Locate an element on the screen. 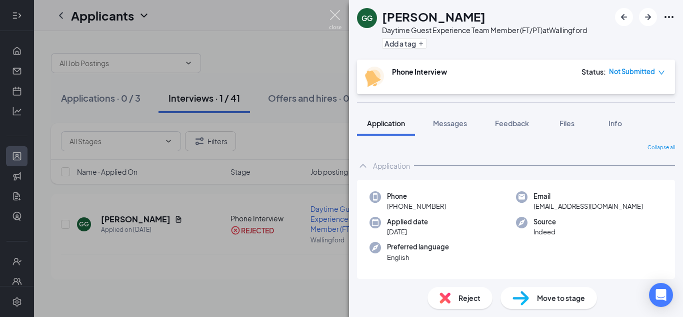 This screenshot has width=683, height=317. div: Status : is located at coordinates (594, 72).